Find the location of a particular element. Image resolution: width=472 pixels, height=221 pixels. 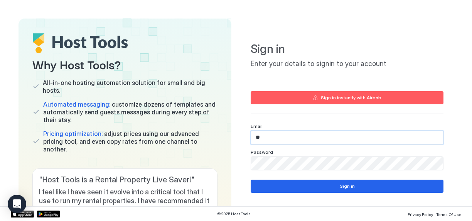

a: Google Play Store is located at coordinates (49, 214).